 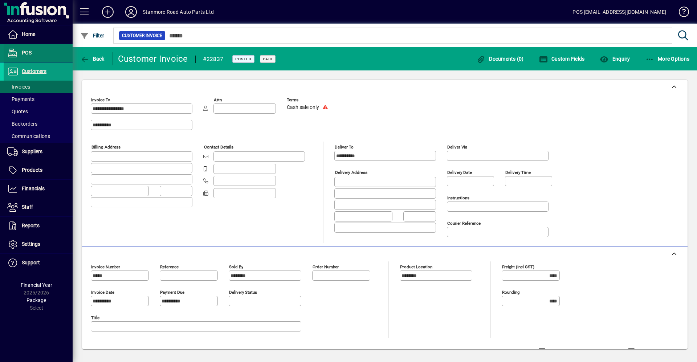 What do you see at coordinates (268, 59) in the screenshot?
I see `span: Paid` at bounding box center [268, 59].